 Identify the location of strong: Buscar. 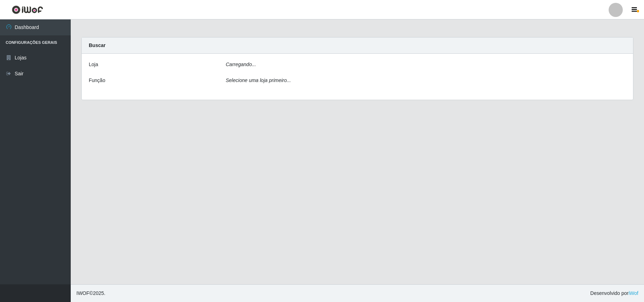
(97, 45).